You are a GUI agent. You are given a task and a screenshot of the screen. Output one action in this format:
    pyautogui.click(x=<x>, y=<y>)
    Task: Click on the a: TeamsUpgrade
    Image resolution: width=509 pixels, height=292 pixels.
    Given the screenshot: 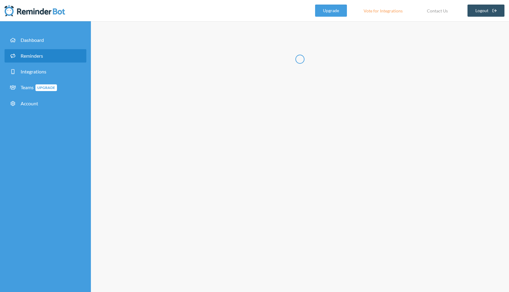 What is the action you would take?
    pyautogui.click(x=45, y=87)
    